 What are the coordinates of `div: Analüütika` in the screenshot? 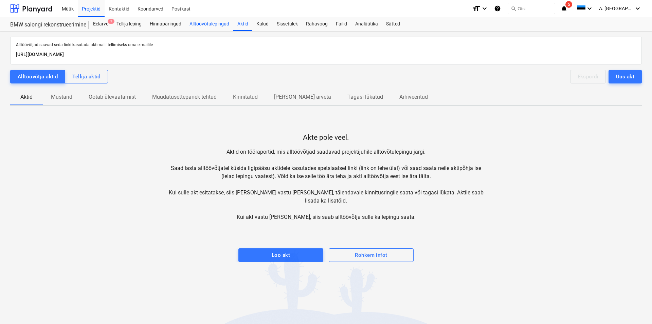 It's located at (367, 24).